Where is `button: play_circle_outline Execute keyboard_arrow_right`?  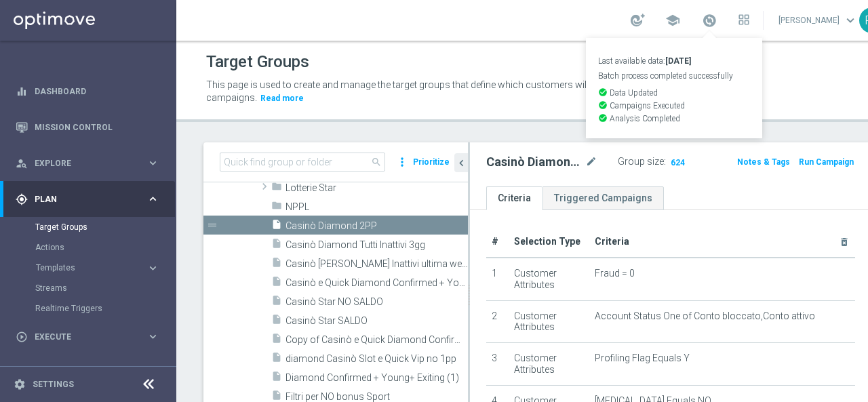 button: play_circle_outline Execute keyboard_arrow_right is located at coordinates (87, 337).